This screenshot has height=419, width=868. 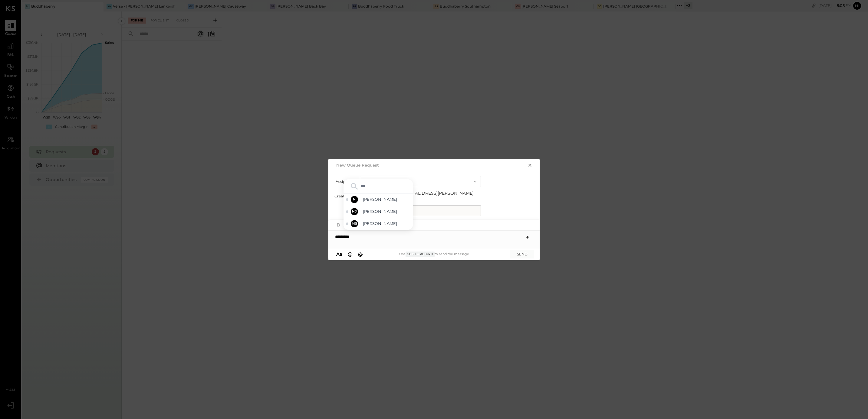 I want to click on div: Select Manan Shah - Offline, so click(x=378, y=224).